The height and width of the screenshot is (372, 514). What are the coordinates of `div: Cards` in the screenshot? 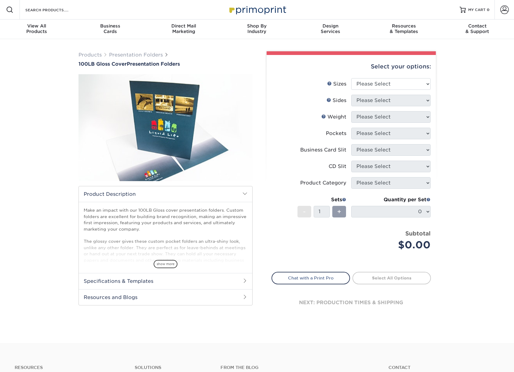 It's located at (110, 29).